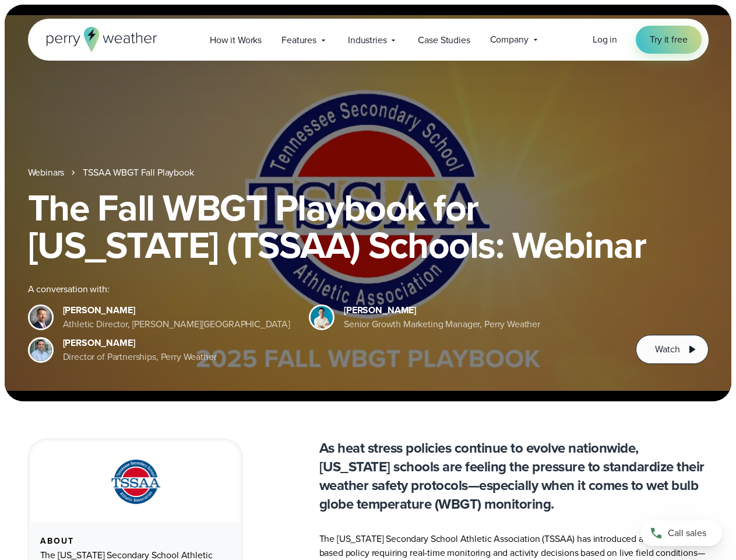 The image size is (736, 560). I want to click on span: Company, so click(510, 40).